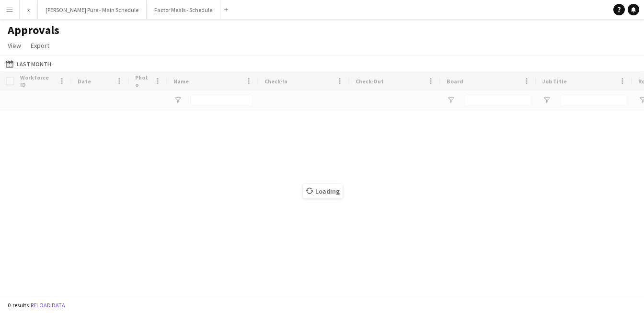 The width and height of the screenshot is (644, 313). I want to click on span: View, so click(15, 45).